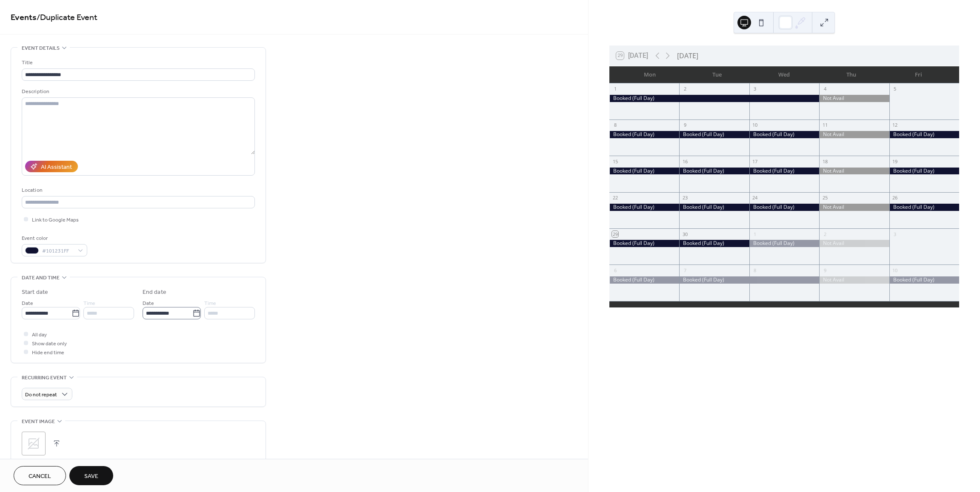  Describe the element at coordinates (684, 161) in the screenshot. I see `div: 16` at that location.